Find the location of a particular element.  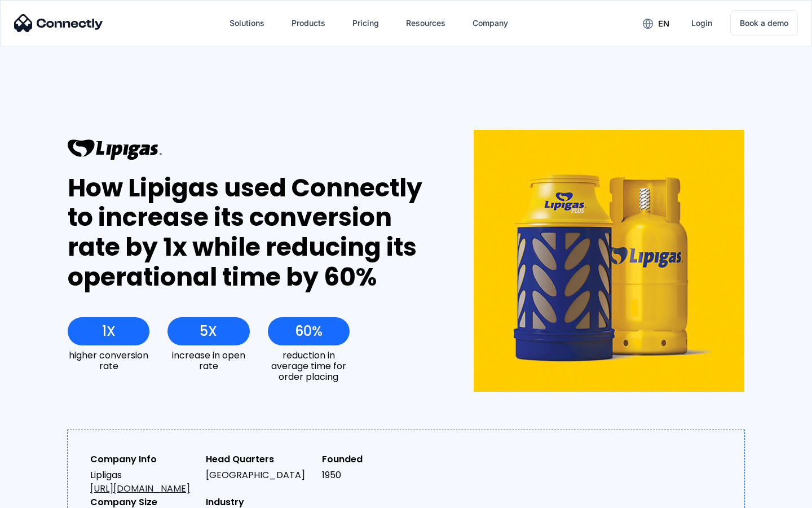

div: 1X is located at coordinates (109, 331).